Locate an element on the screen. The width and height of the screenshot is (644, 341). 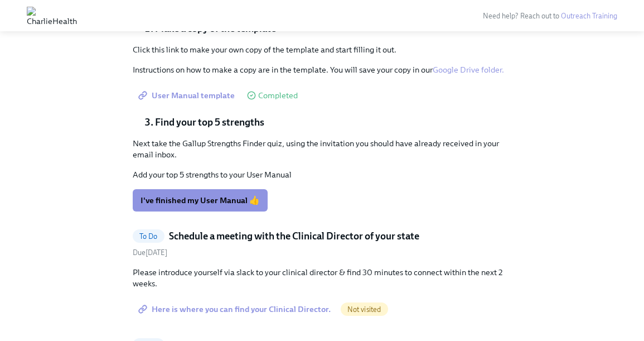
li: Find your top 5 strengths is located at coordinates (333, 122).